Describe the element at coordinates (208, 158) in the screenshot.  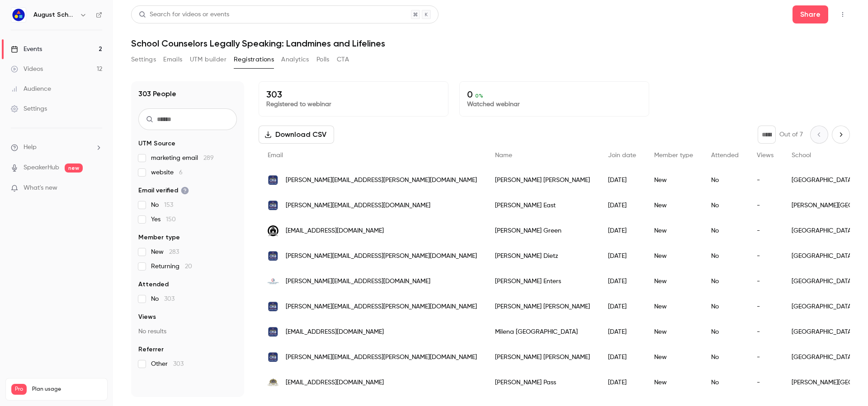
I see `span: 289` at that location.